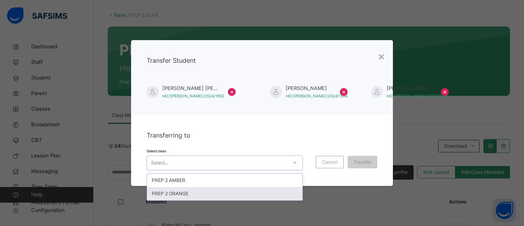 The width and height of the screenshot is (524, 226). I want to click on div: PREP 2 AMBER, so click(225, 181).